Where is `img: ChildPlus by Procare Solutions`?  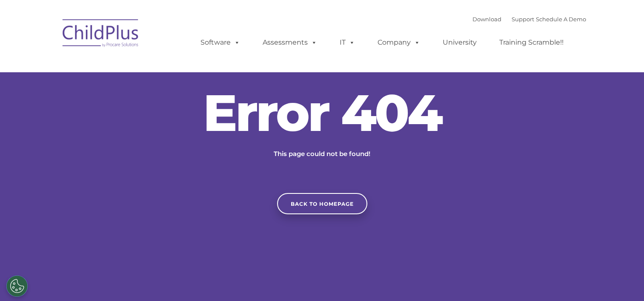 img: ChildPlus by Procare Solutions is located at coordinates (101, 35).